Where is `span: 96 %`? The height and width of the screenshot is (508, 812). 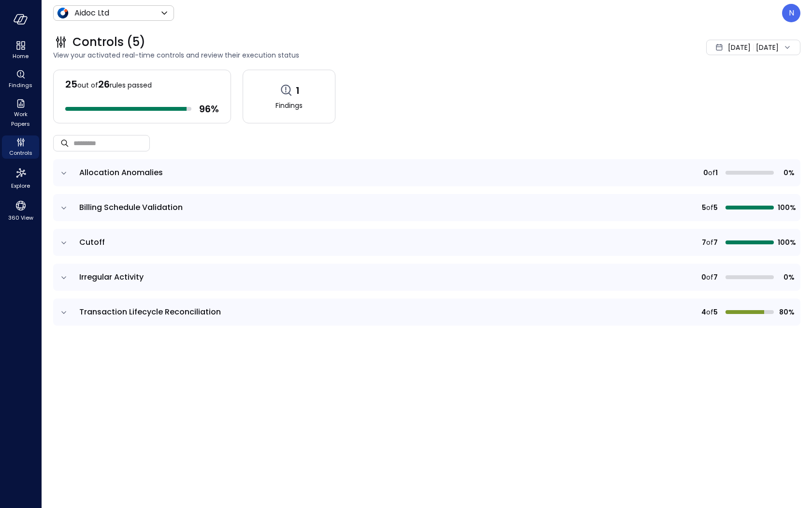 span: 96 % is located at coordinates (209, 109).